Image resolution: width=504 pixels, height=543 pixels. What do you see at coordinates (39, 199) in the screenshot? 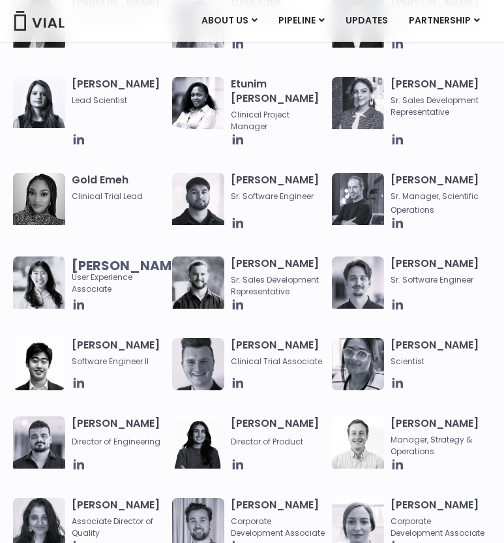
I see `img: A woman wearing a leopard print shirt in a black and white photo.` at bounding box center [39, 199].